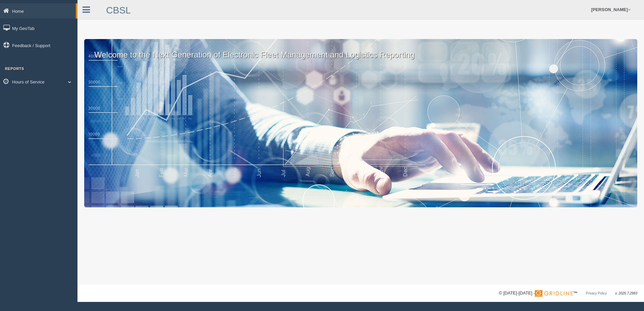 The image size is (644, 311). I want to click on a: CBSL, so click(118, 10).